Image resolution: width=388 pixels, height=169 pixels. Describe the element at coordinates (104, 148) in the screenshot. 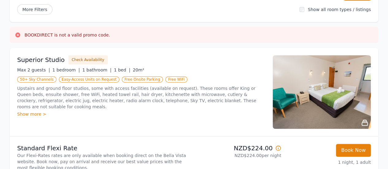

I see `p: Standard Flexi Rate` at that location.